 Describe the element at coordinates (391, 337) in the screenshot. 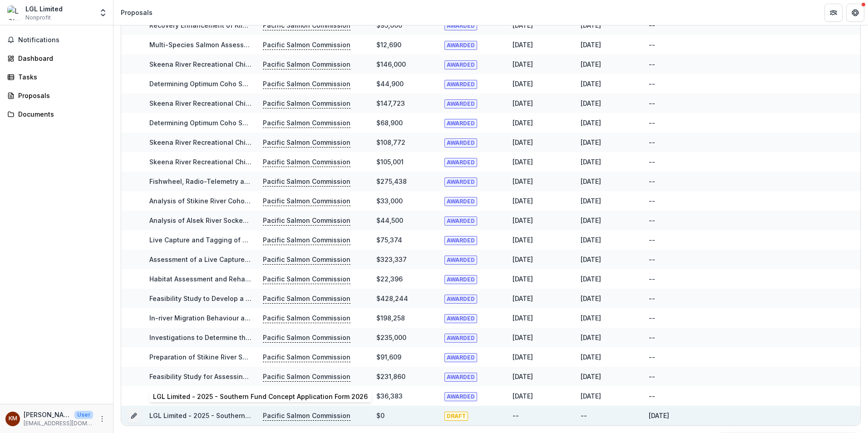

I see `div: $235,000` at that location.